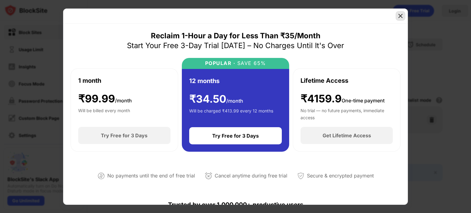 Image resolution: width=471 pixels, height=213 pixels. I want to click on div: No trial — no future payments, immediate access, so click(346, 113).